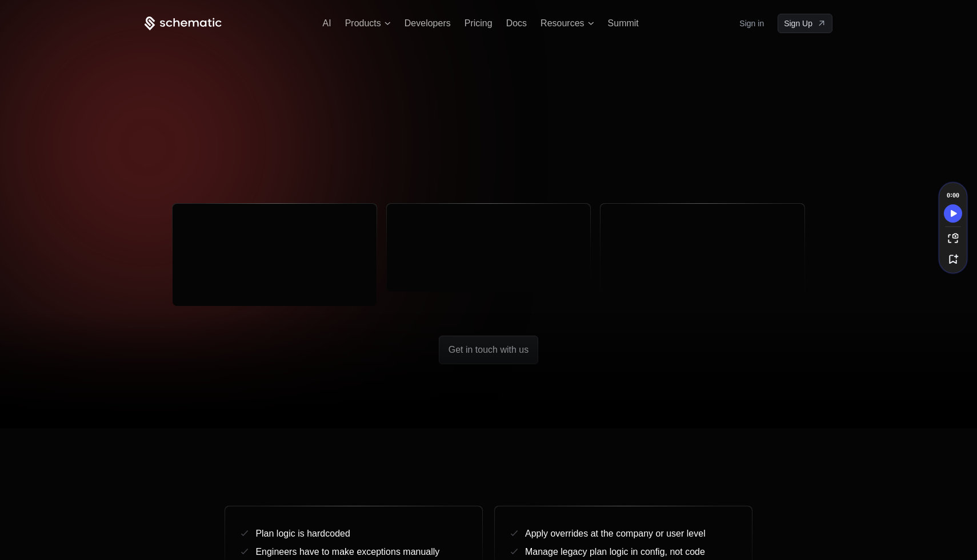  What do you see at coordinates (327, 23) in the screenshot?
I see `a: AI` at bounding box center [327, 23].